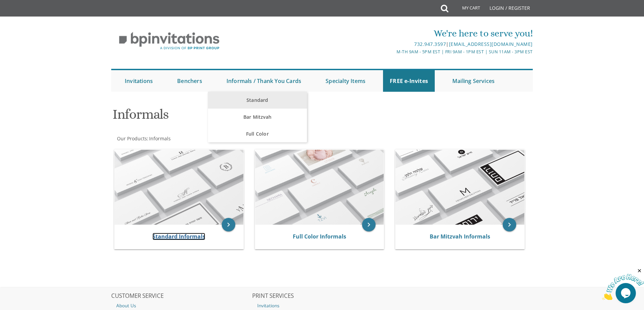 This screenshot has height=310, width=644. Describe the element at coordinates (346, 81) in the screenshot. I see `a: Specialty Items` at that location.